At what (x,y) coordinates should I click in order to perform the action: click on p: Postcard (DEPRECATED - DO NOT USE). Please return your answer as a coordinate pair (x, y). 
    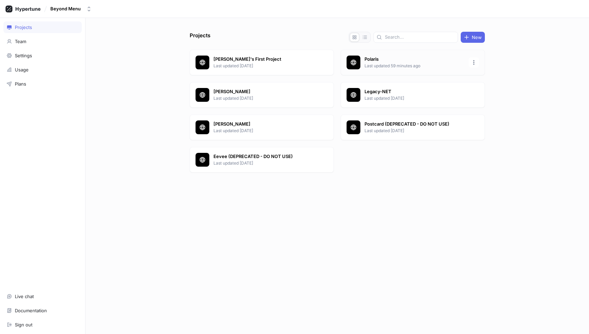
    Looking at the image, I should click on (414, 124).